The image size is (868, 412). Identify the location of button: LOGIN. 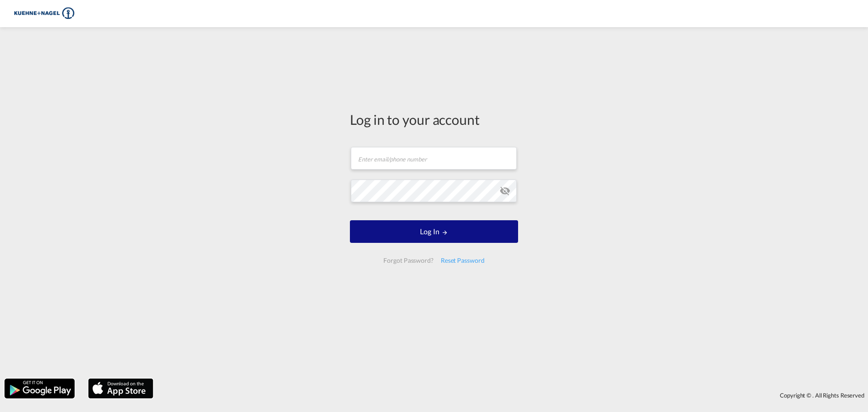
(434, 232).